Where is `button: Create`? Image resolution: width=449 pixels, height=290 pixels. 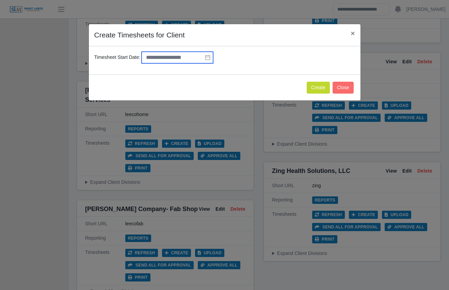
button: Create is located at coordinates (318, 87).